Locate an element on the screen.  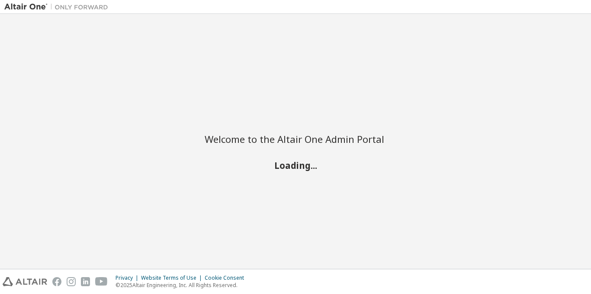
img: youtube.svg is located at coordinates (101, 281).